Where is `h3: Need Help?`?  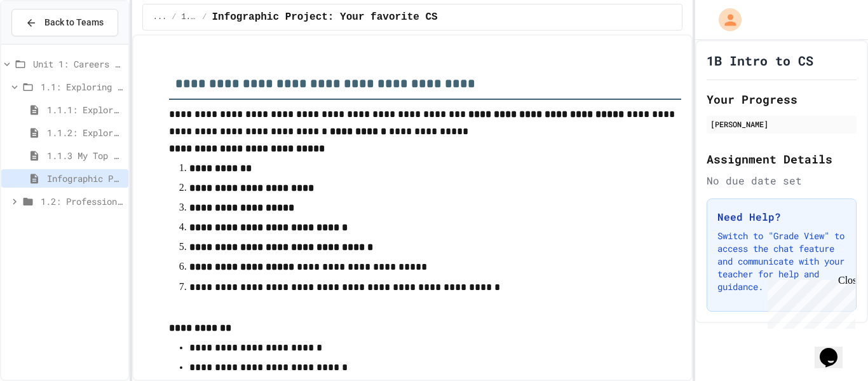 h3: Need Help? is located at coordinates (781, 217).